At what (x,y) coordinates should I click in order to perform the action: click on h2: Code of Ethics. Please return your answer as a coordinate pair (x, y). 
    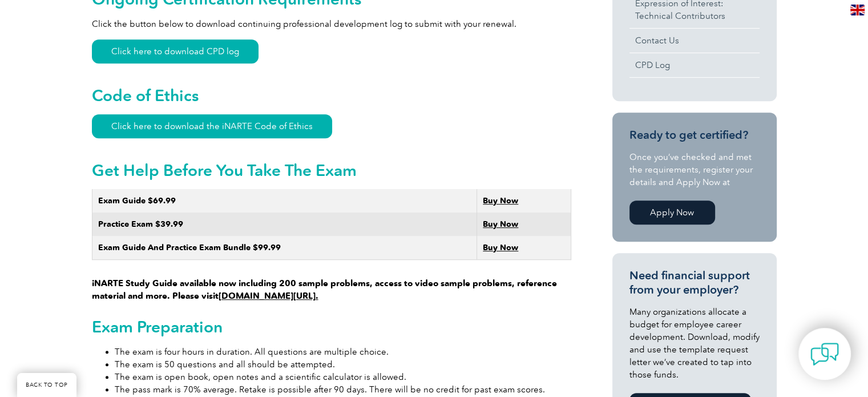
    Looking at the image, I should click on (332, 96).